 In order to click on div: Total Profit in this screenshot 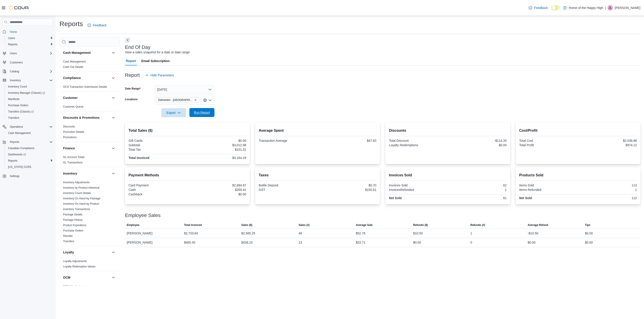, I will do `click(548, 145)`.